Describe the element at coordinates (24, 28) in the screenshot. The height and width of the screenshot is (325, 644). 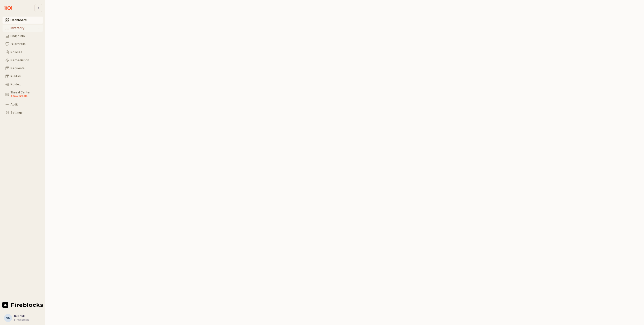
I see `div: Inventory` at that location.